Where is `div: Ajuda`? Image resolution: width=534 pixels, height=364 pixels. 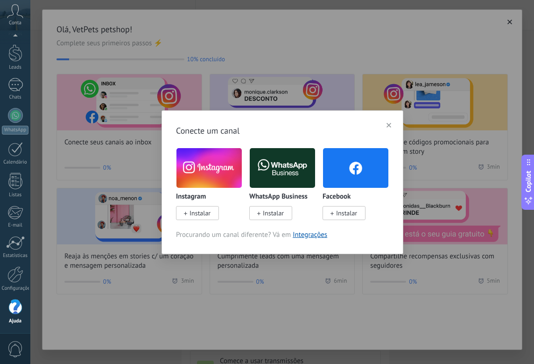 div: Ajuda is located at coordinates (15, 321).